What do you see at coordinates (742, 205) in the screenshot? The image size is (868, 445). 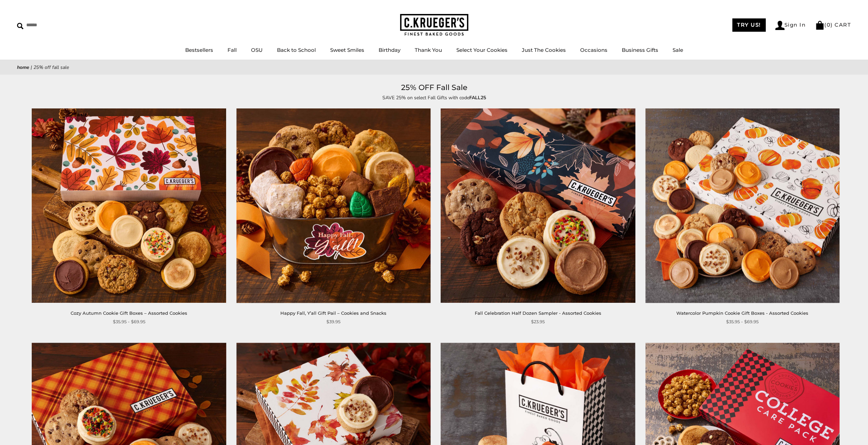 I see `img: Watercolor Pumpkin Cookie Gift Boxes - Assorted Cookies` at bounding box center [742, 205].